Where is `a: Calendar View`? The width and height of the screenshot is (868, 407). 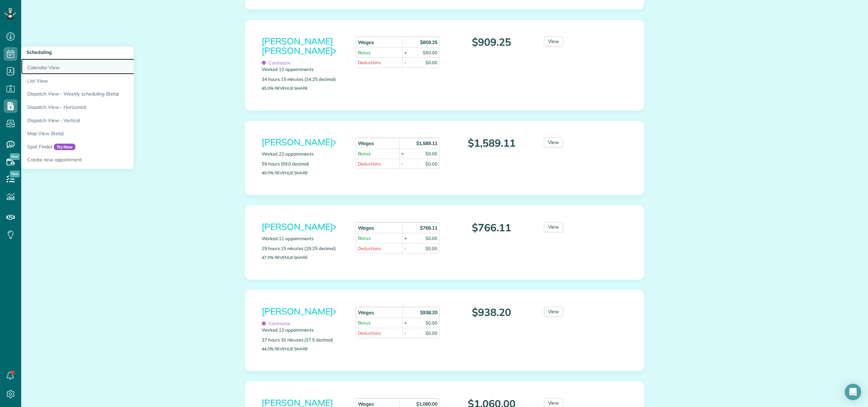 a: Calendar View is located at coordinates (106, 66).